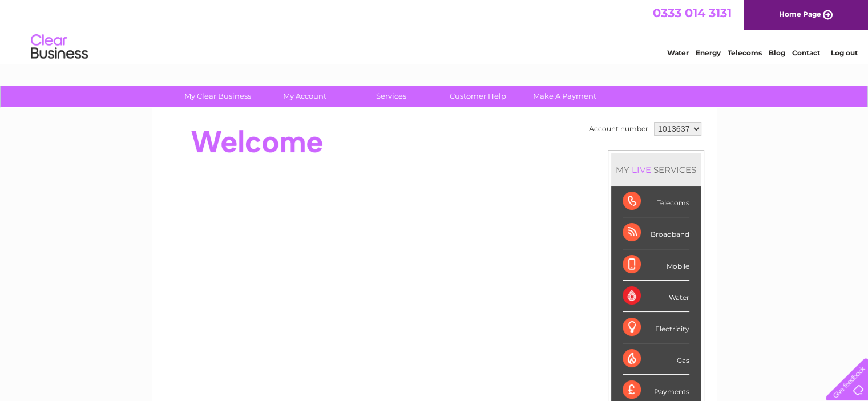  What do you see at coordinates (656, 201) in the screenshot?
I see `div: Telecoms` at bounding box center [656, 201].